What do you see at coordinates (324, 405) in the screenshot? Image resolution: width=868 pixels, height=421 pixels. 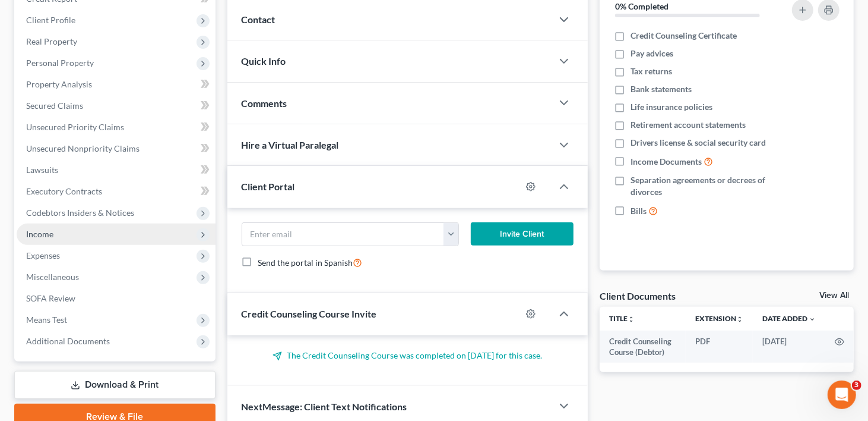 I see `span: NextMessage: Client Text Notifications` at bounding box center [324, 405].